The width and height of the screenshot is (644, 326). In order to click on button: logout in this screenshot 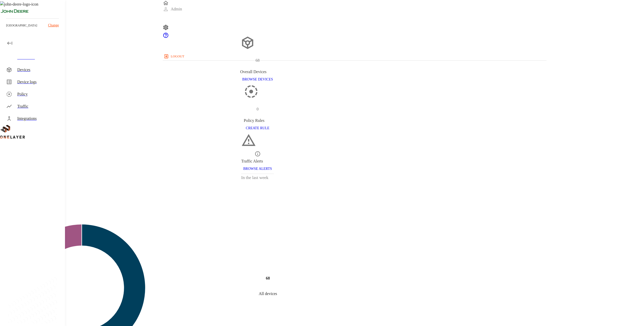, I will do `click(174, 56)`.